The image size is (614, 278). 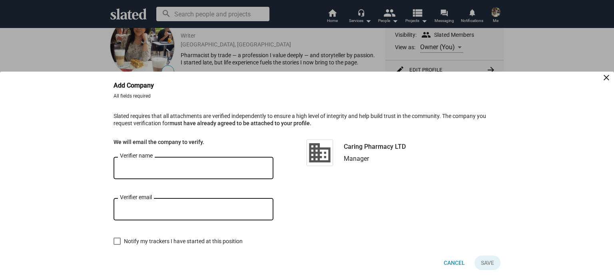 What do you see at coordinates (420, 158) in the screenshot?
I see `div: Manager` at bounding box center [420, 158].